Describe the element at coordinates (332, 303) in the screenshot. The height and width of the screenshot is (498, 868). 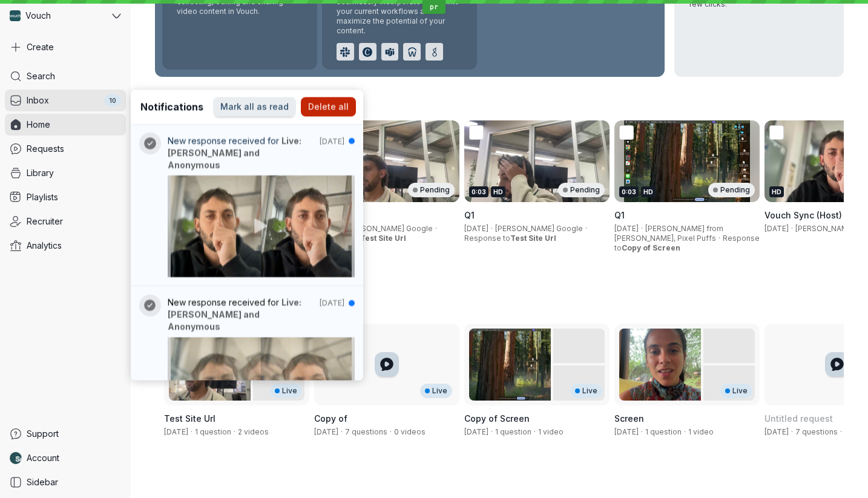
I see `time: 8/8/2025, 2:29 PM` at that location.